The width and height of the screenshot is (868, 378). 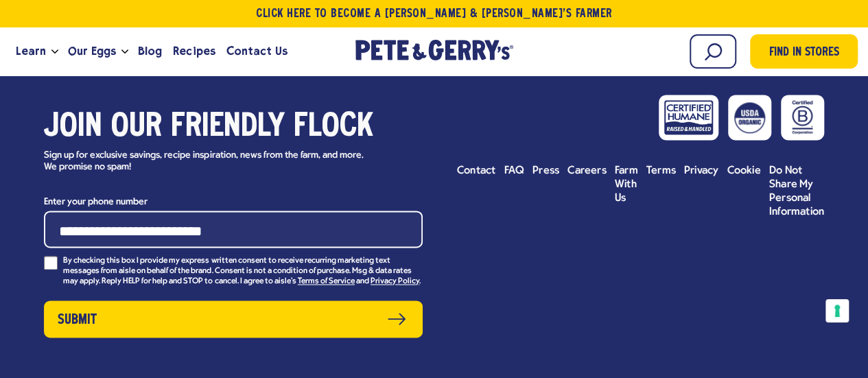 What do you see at coordinates (150, 50) in the screenshot?
I see `span: Blog` at bounding box center [150, 50].